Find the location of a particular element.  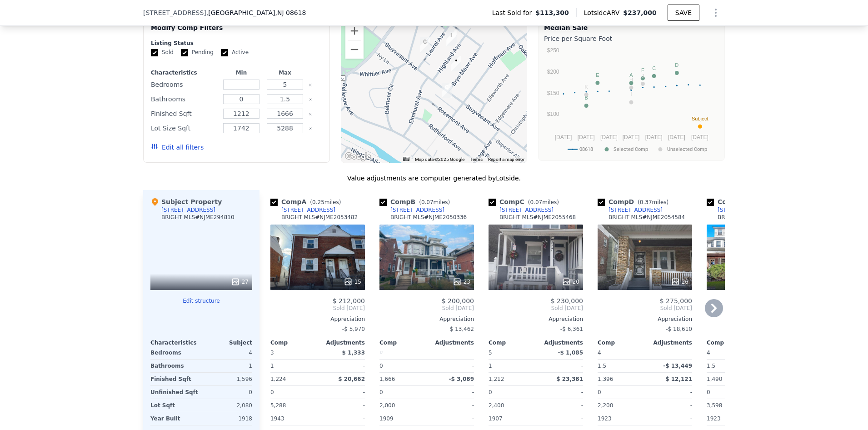

span: -$ 18,610 is located at coordinates (679, 329).